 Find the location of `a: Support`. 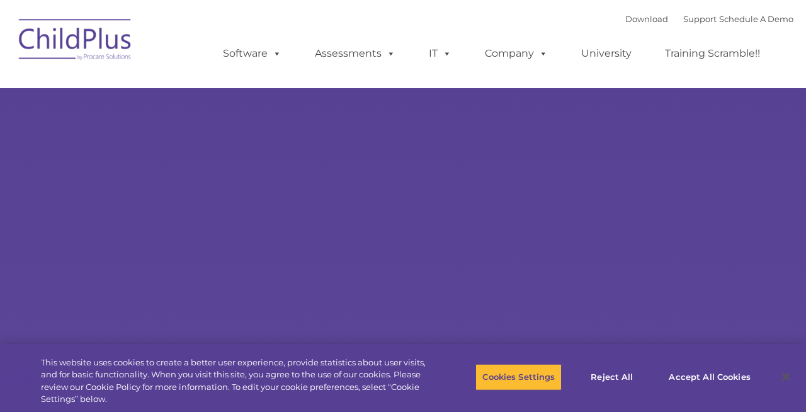

a: Support is located at coordinates (700, 19).